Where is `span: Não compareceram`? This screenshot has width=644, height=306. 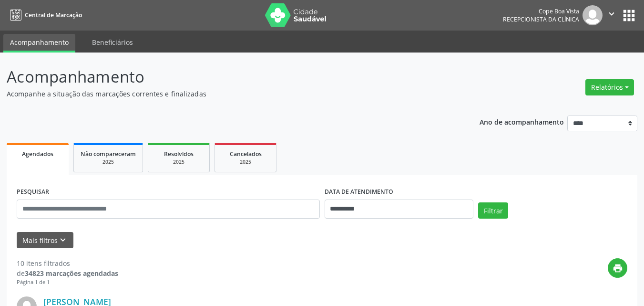
span: Não compareceram is located at coordinates (109, 153).